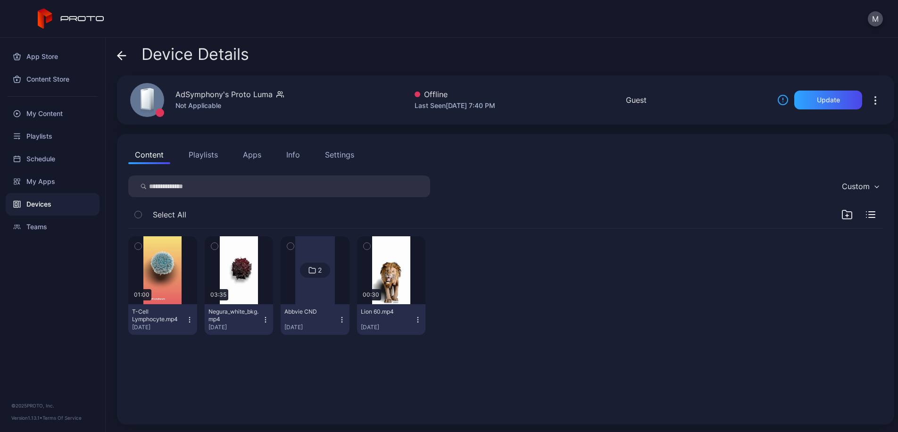 The height and width of the screenshot is (432, 898). What do you see at coordinates (158, 316) in the screenshot?
I see `div: T-Cell Lymphocyte.mp4` at bounding box center [158, 316].